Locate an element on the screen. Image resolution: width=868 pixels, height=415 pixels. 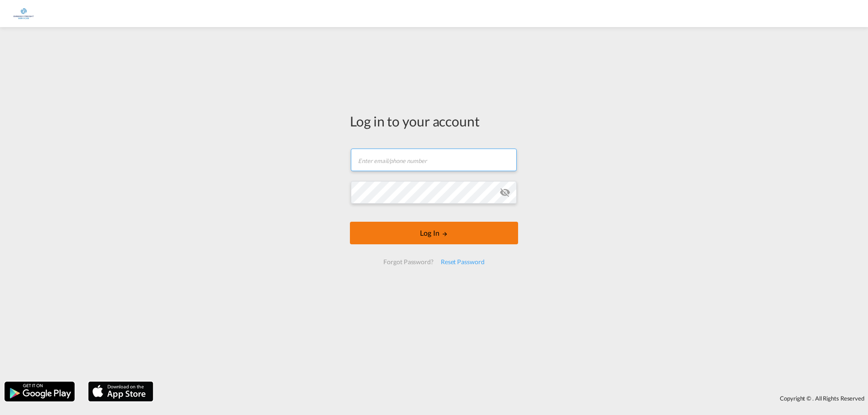
md-icon: icon-eye-off is located at coordinates (505, 192).